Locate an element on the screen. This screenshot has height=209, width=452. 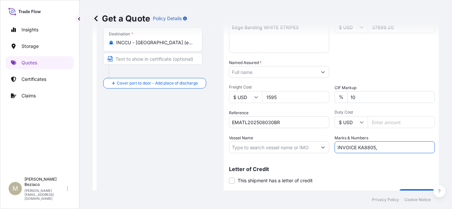
p: Letter of Credit is located at coordinates (332, 169).